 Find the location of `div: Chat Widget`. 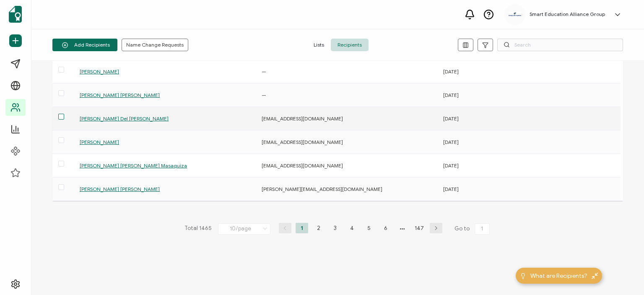

div: Chat Widget is located at coordinates (623, 275).